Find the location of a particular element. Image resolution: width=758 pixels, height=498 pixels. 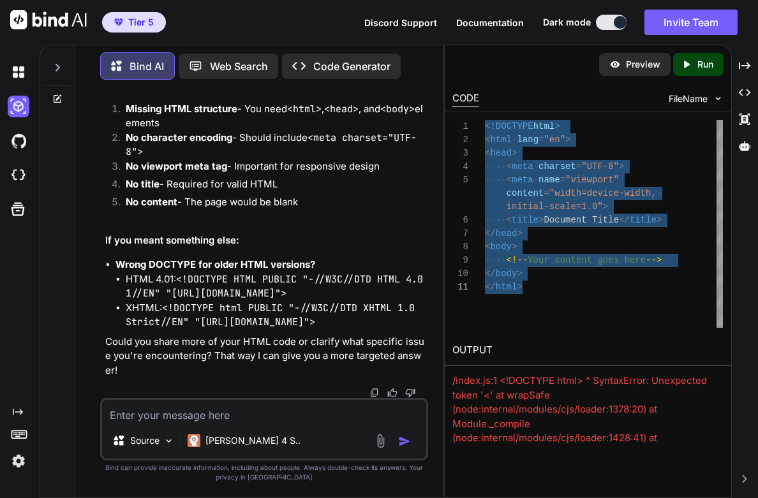

img: settings is located at coordinates (19, 461).